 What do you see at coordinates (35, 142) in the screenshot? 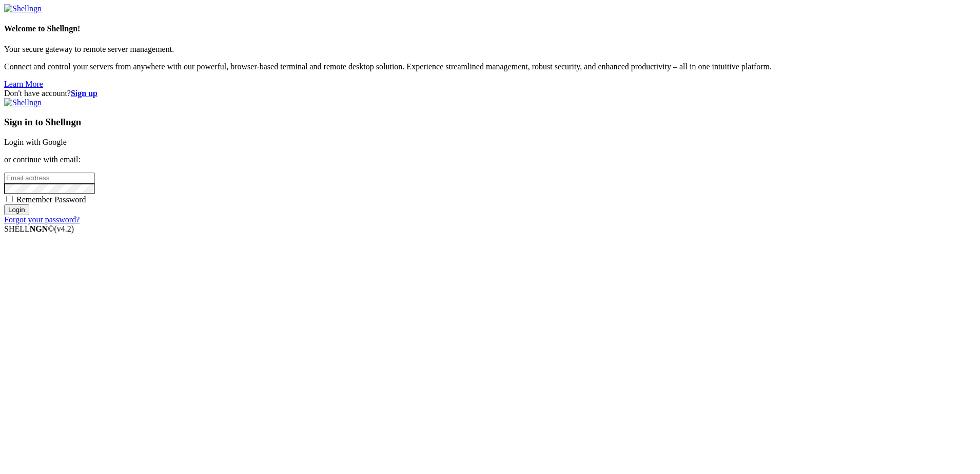
I see `a: Login with Google` at bounding box center [35, 142].